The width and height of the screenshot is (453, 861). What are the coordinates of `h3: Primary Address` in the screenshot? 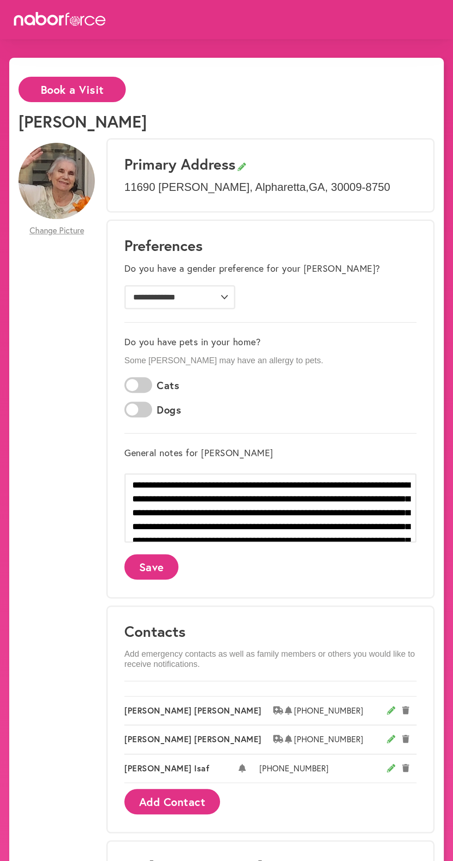 It's located at (270, 164).